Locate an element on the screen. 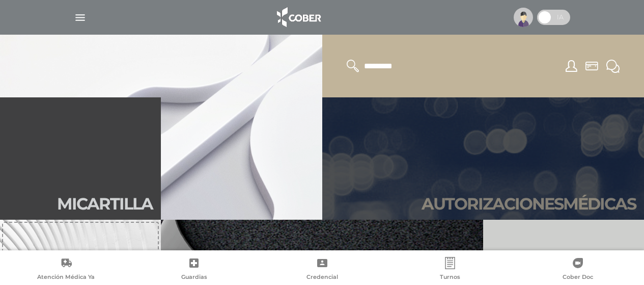 Image resolution: width=644 pixels, height=285 pixels. a: Atención Médica Ya is located at coordinates (66, 269).